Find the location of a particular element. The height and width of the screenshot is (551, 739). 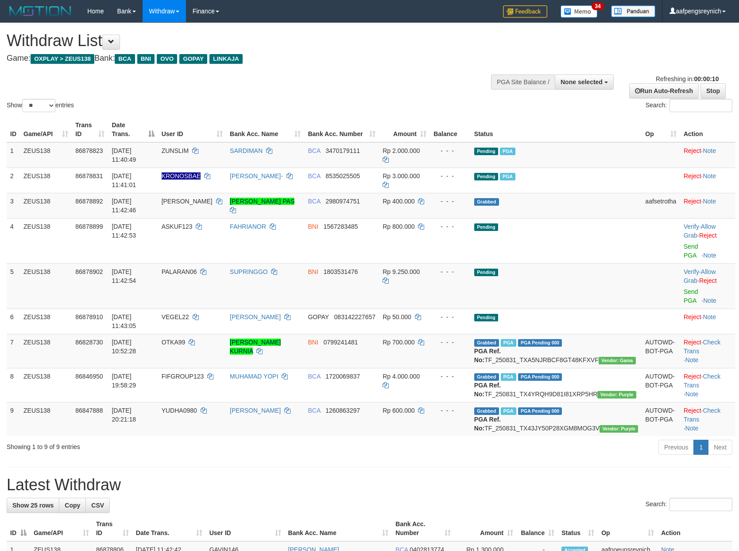

td: 9 is located at coordinates (13, 419).